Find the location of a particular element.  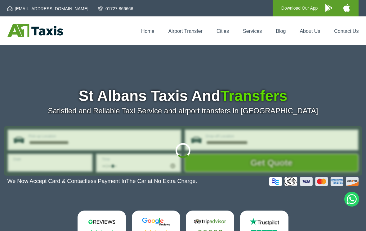

img: A1 Taxis Android App is located at coordinates (329, 8).